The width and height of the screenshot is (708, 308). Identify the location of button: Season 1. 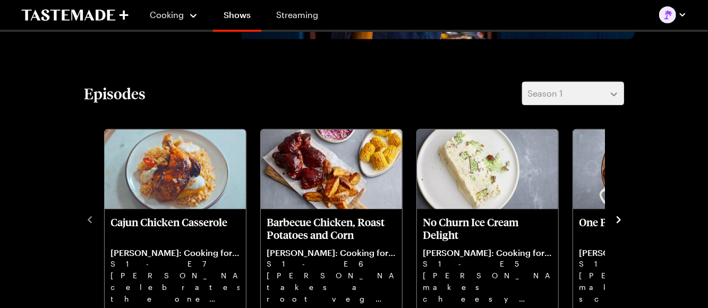
(573, 93).